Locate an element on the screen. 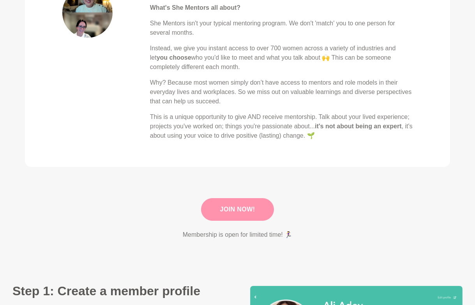 The image size is (475, 305). p: Why? Because most women simply don’t have access to mentors and role models in their everyday liv... is located at coordinates (282, 92).